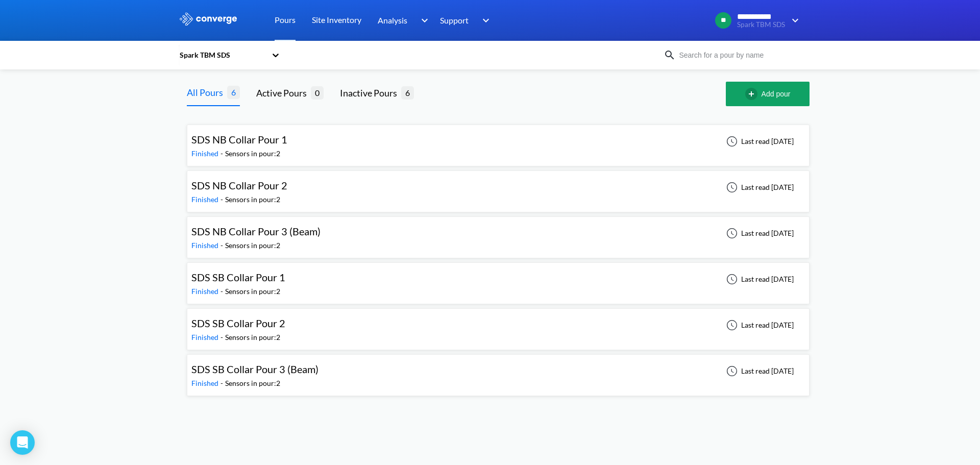 This screenshot has width=980, height=465. I want to click on span: Analysis, so click(392, 20).